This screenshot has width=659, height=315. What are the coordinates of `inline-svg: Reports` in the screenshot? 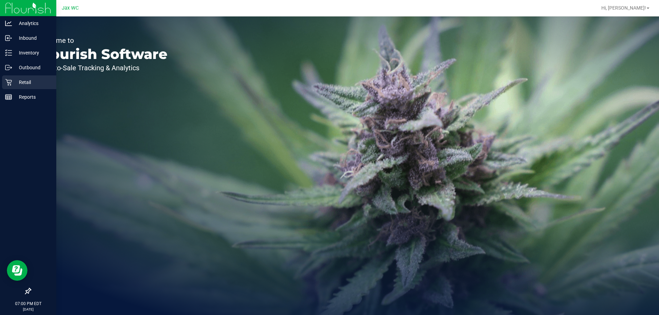 It's located at (9, 97).